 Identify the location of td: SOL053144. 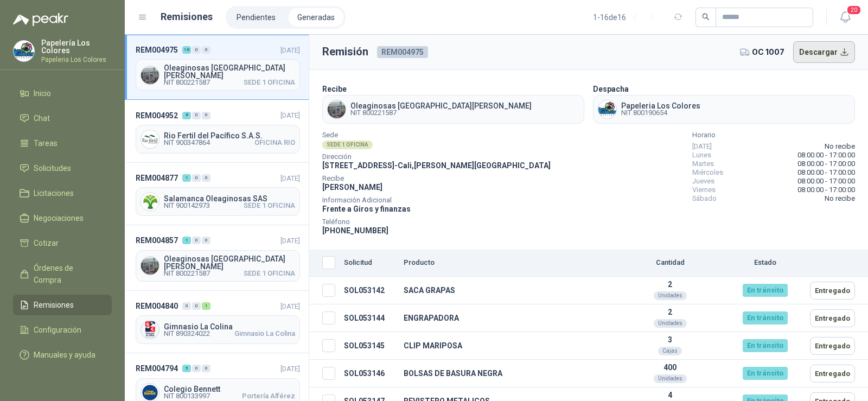
(369, 318).